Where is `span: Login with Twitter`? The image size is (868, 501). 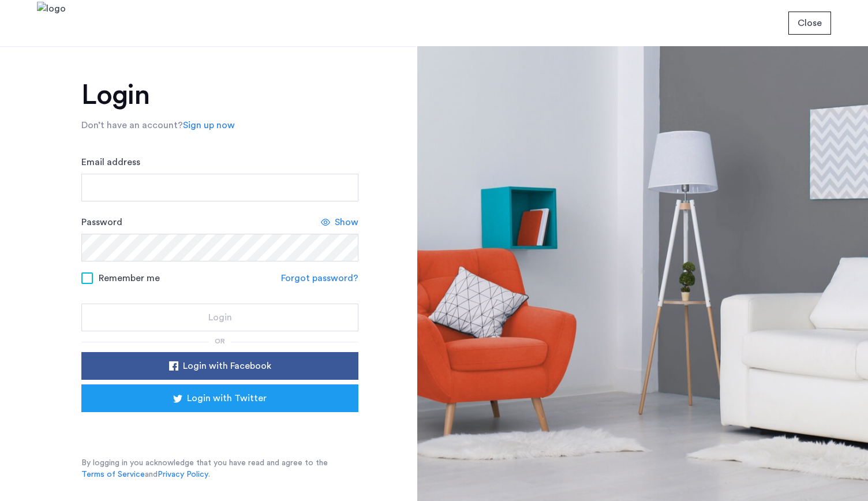 span: Login with Twitter is located at coordinates (227, 398).